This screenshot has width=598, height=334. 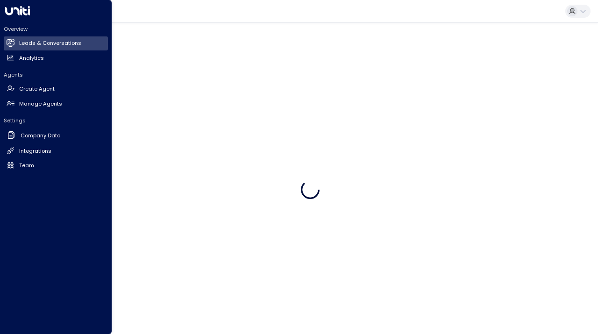 I want to click on h2: Leads & Conversations, so click(x=50, y=43).